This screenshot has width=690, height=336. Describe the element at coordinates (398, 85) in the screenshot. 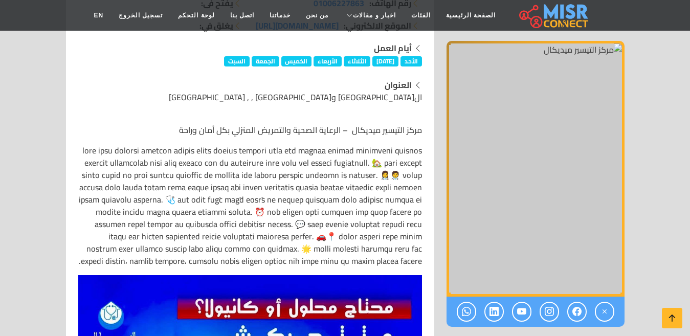

I see `strong: العنوان` at that location.